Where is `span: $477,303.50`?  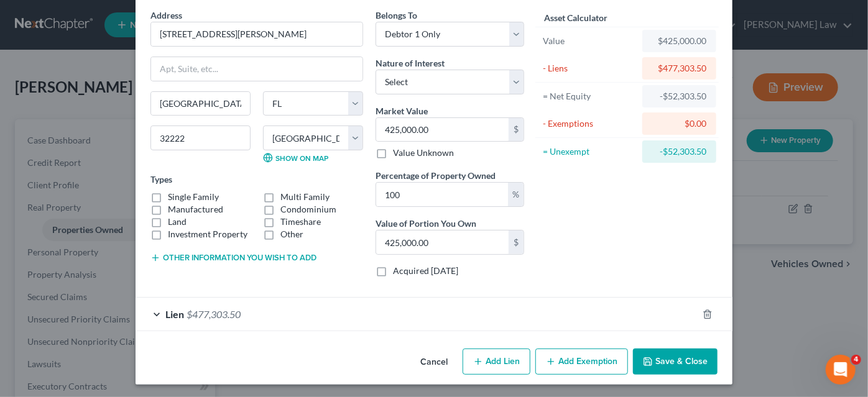 span: $477,303.50 is located at coordinates (213, 314).